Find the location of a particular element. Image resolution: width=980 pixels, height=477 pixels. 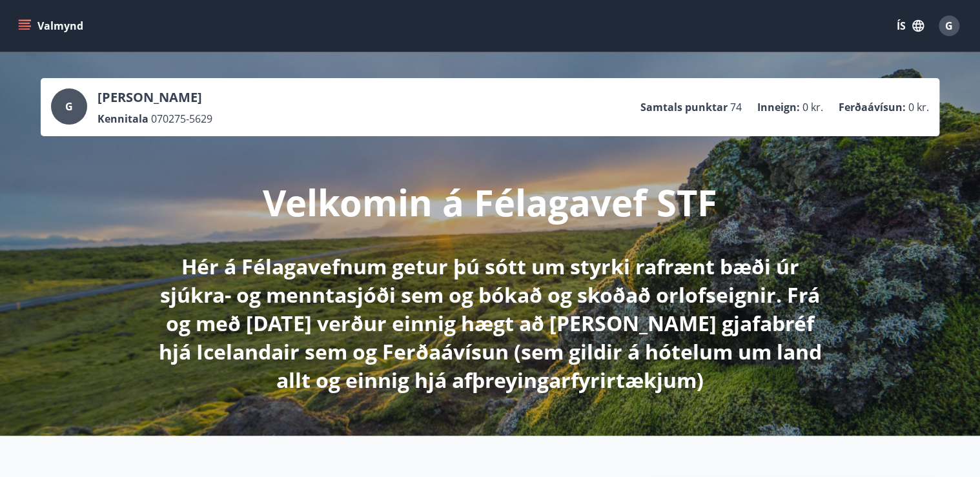

button: ÍS is located at coordinates (910, 26).